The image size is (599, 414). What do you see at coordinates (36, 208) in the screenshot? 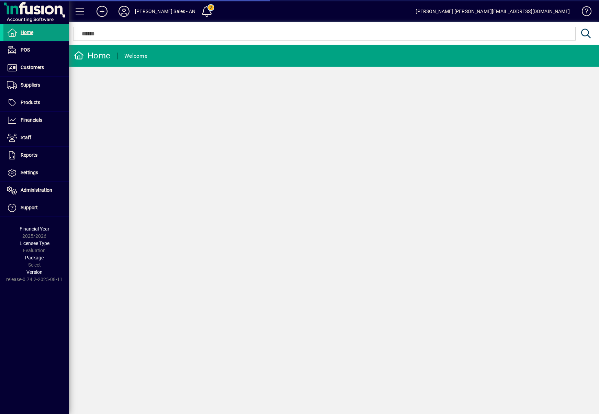
I see `a: Support` at bounding box center [36, 208].